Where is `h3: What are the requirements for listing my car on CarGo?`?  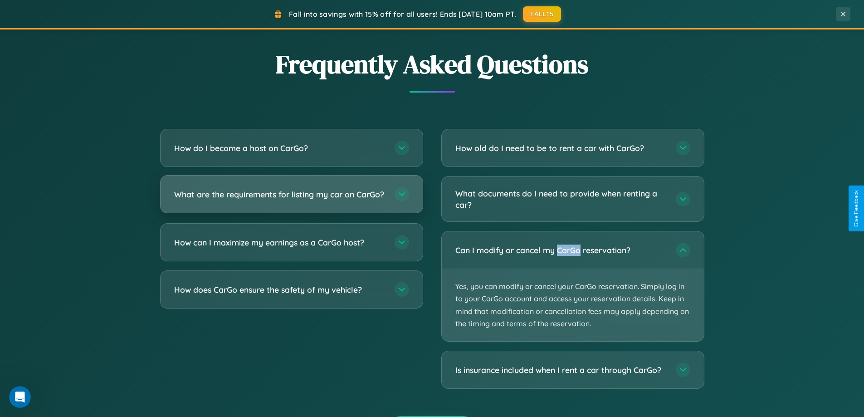
h3: What are the requirements for listing my car on CarGo? is located at coordinates (280, 194).